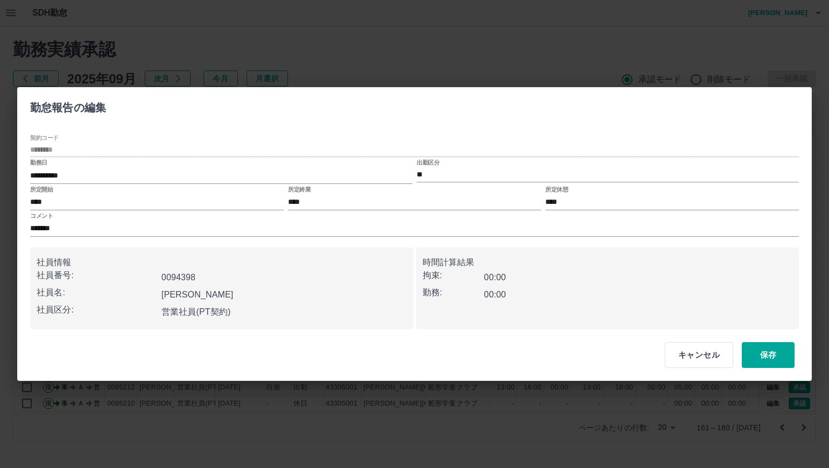 The image size is (829, 468). What do you see at coordinates (453, 293) in the screenshot?
I see `p: 勤務:` at bounding box center [453, 293].